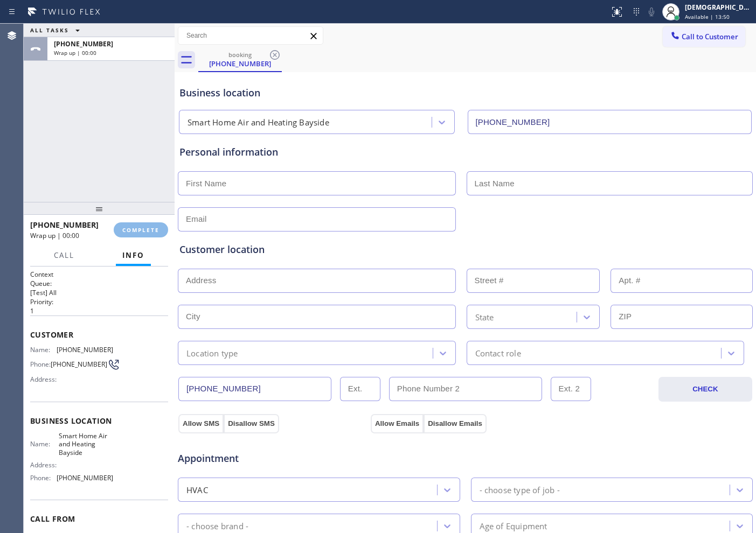 The height and width of the screenshot is (533, 756). I want to click on span: Call to Customer, so click(710, 37).